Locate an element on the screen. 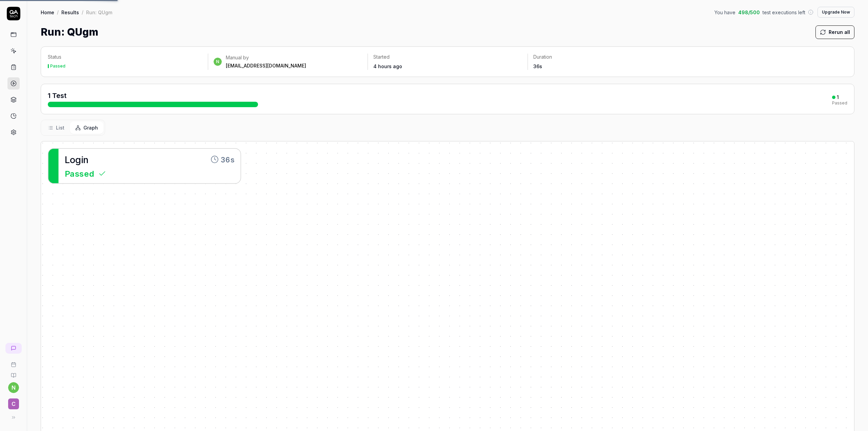  a: Book a call with us is located at coordinates (14, 361).